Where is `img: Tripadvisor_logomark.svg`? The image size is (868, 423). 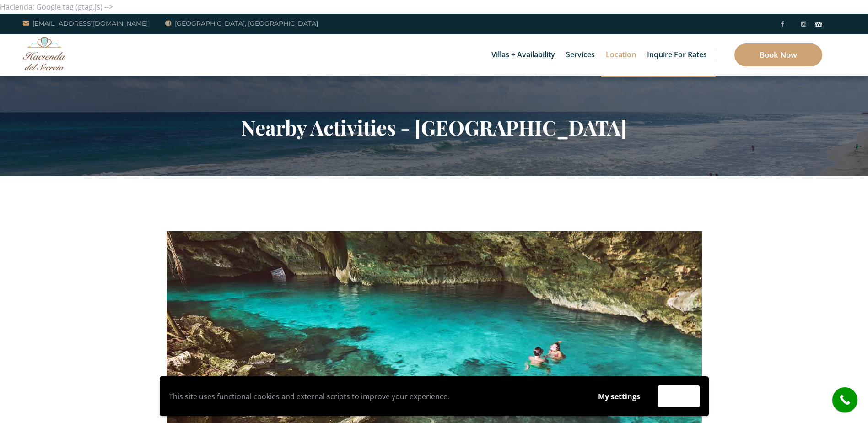 img: Tripadvisor_logomark.svg is located at coordinates (819, 24).